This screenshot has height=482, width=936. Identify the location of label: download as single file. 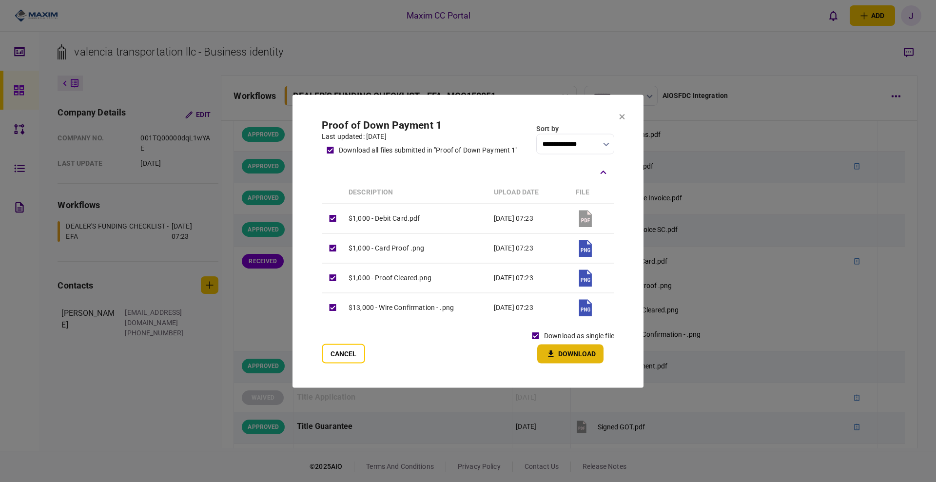
(579, 336).